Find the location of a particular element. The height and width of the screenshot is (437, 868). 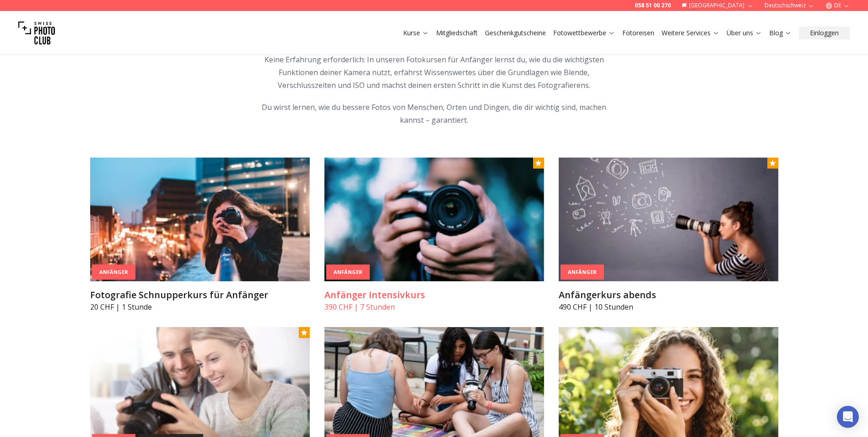

p: 20 CHF | 1 Stunde is located at coordinates (200, 307).